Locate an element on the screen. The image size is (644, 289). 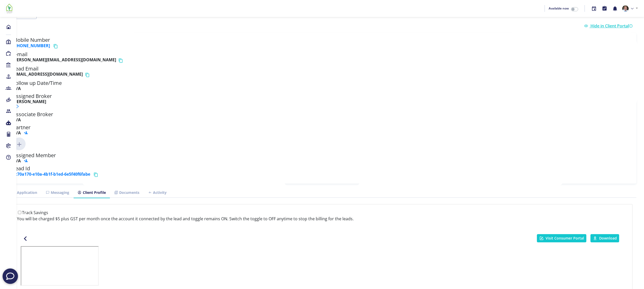
button: Copy phone is located at coordinates (57, 46).